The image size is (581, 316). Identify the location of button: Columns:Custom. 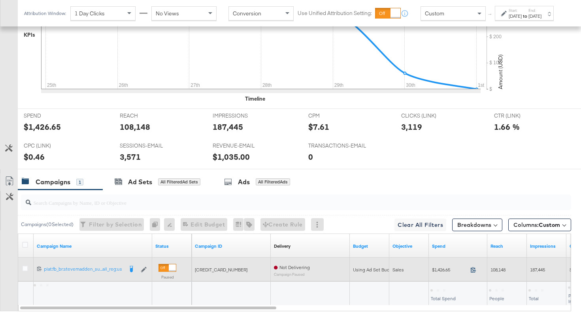
(539, 225).